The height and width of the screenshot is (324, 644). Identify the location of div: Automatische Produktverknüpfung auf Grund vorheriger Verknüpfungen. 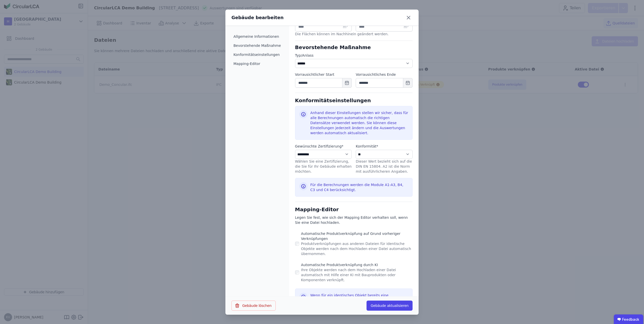
(356, 236).